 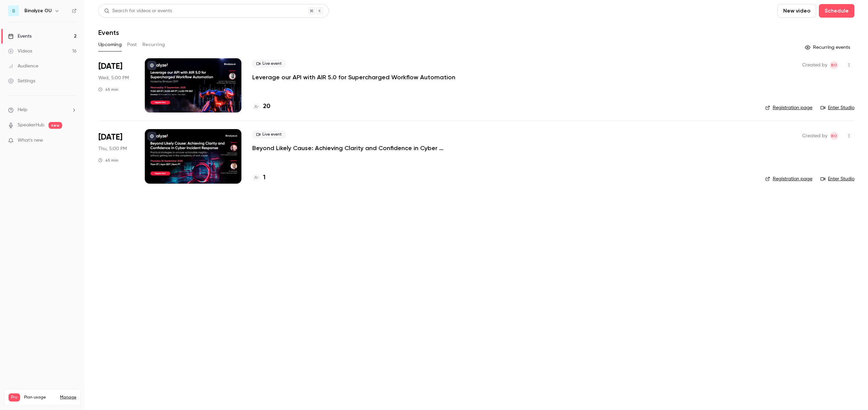 I want to click on span: new, so click(x=55, y=126).